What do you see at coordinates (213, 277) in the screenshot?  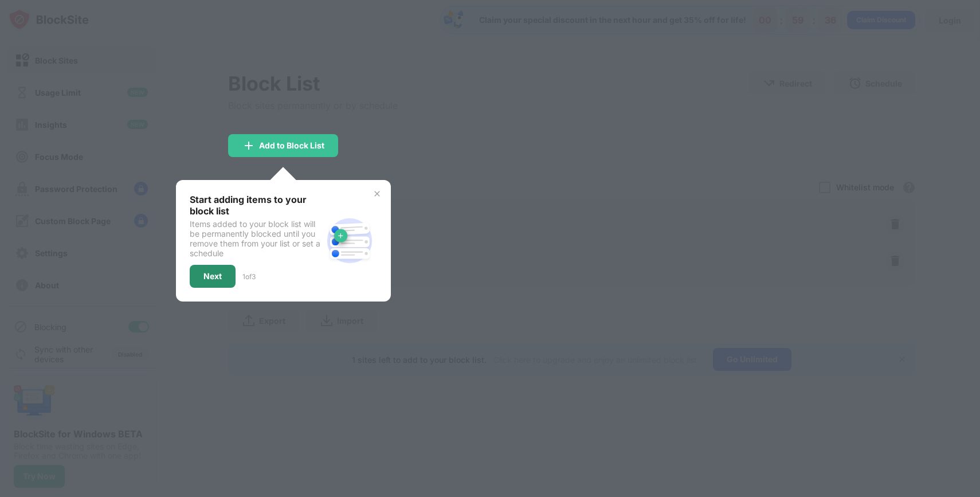 I see `div: Next` at bounding box center [213, 277].